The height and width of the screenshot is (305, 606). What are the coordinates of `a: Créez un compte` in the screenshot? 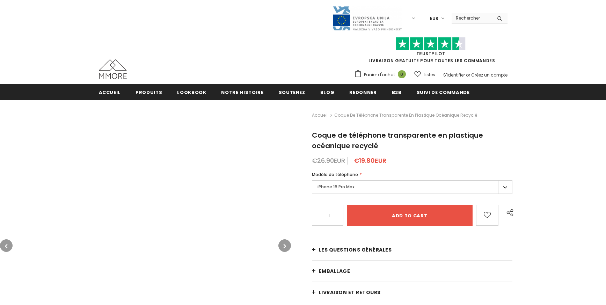 It's located at (489, 75).